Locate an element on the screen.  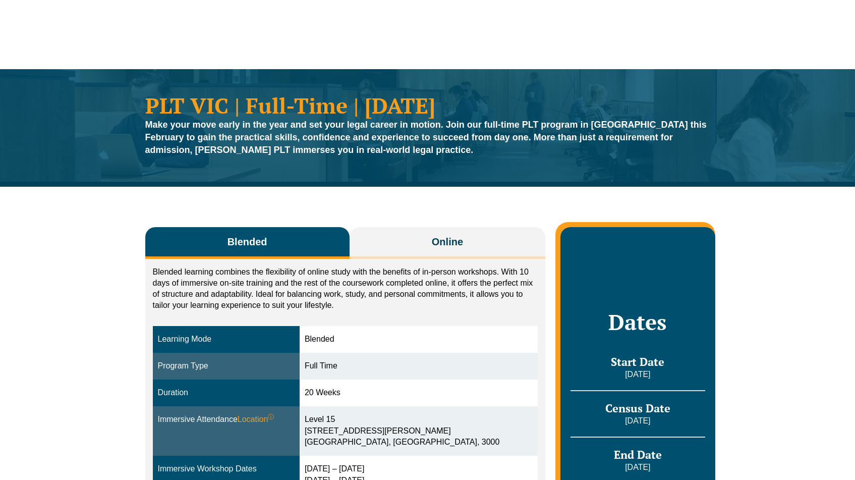
span: End Date is located at coordinates (638, 454).